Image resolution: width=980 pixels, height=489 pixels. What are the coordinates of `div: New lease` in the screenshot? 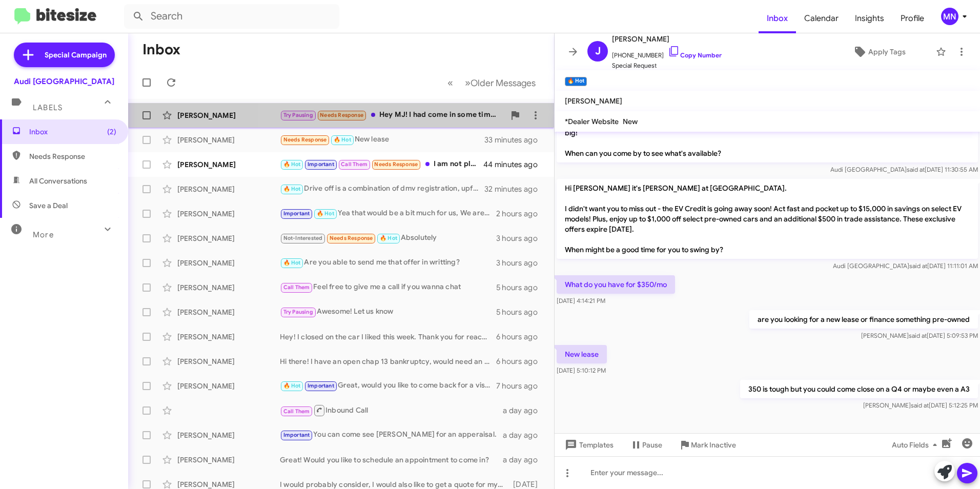 It's located at (382, 140).